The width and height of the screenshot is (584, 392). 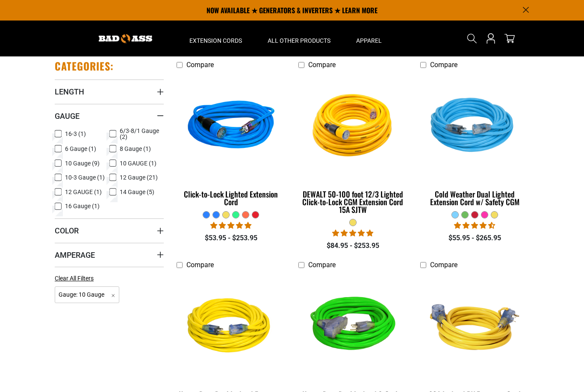 I want to click on div: $84.95 - $253.95, so click(x=353, y=246).